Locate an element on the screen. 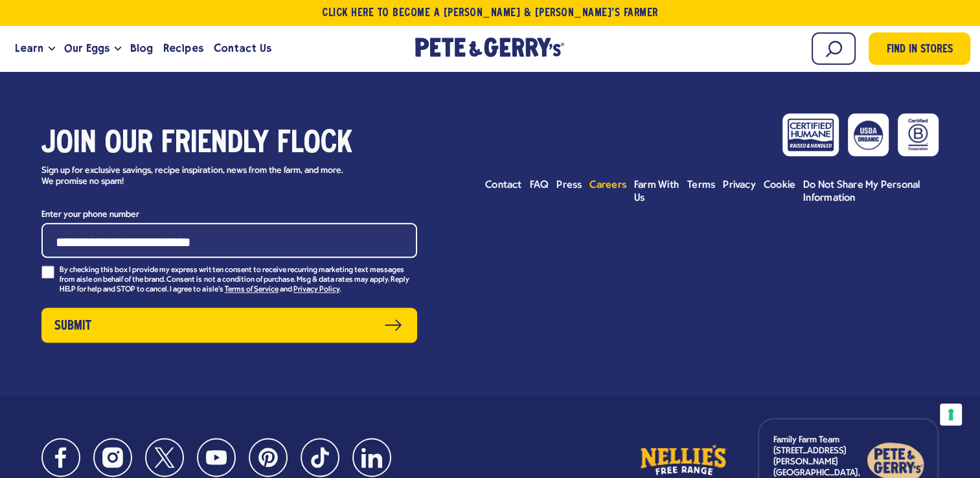 Image resolution: width=980 pixels, height=478 pixels. a: Farm With Us is located at coordinates (657, 191).